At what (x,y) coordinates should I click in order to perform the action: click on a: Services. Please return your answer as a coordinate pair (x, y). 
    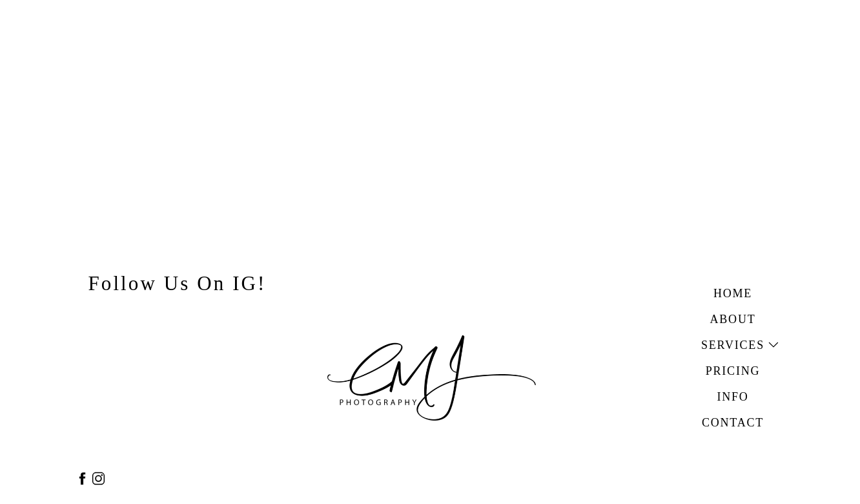
    Looking at the image, I should click on (733, 343).